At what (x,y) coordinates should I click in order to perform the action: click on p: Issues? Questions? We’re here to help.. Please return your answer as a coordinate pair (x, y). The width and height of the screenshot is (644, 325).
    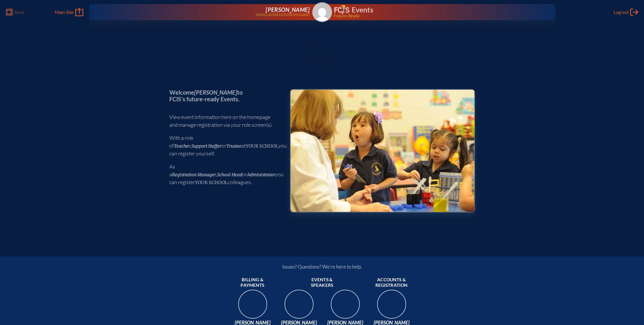
    Looking at the image, I should click on (322, 266).